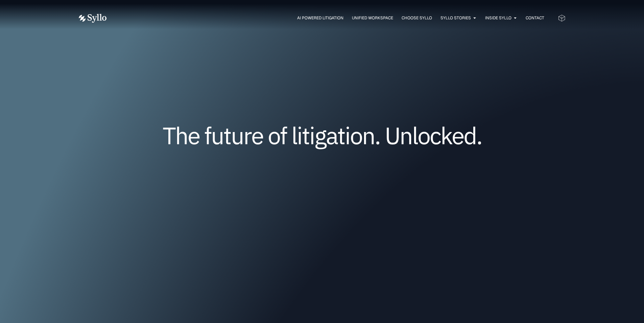 The width and height of the screenshot is (644, 323). Describe the element at coordinates (373, 18) in the screenshot. I see `span: Unified Workspace` at that location.